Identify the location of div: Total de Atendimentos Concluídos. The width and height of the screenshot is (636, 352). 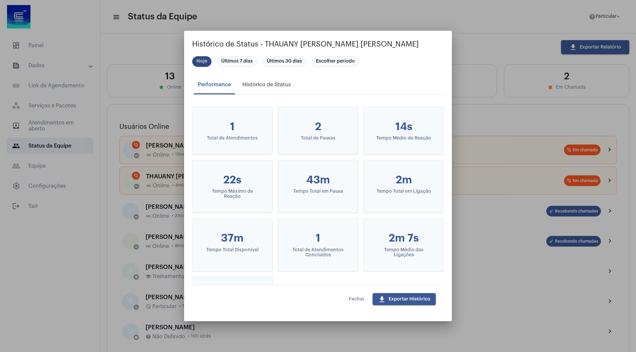
(318, 253).